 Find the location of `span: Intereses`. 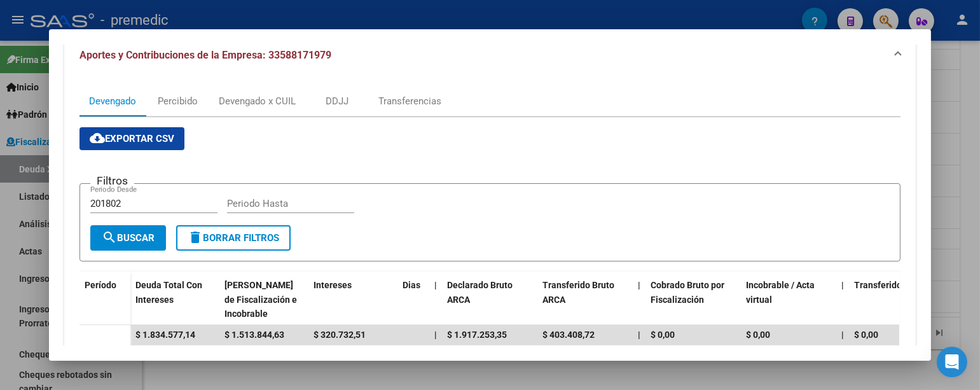

span: Intereses is located at coordinates (332, 285).